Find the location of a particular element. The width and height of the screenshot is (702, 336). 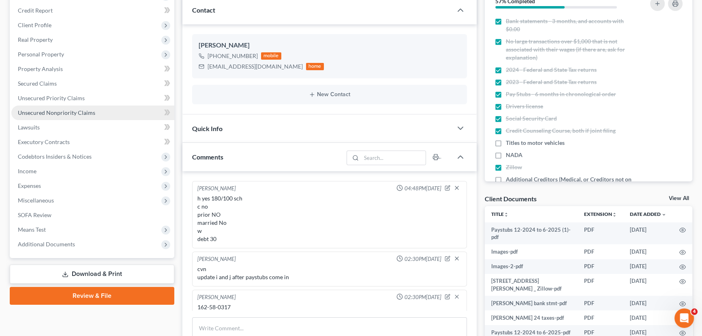

span: Zillow is located at coordinates (514, 167).